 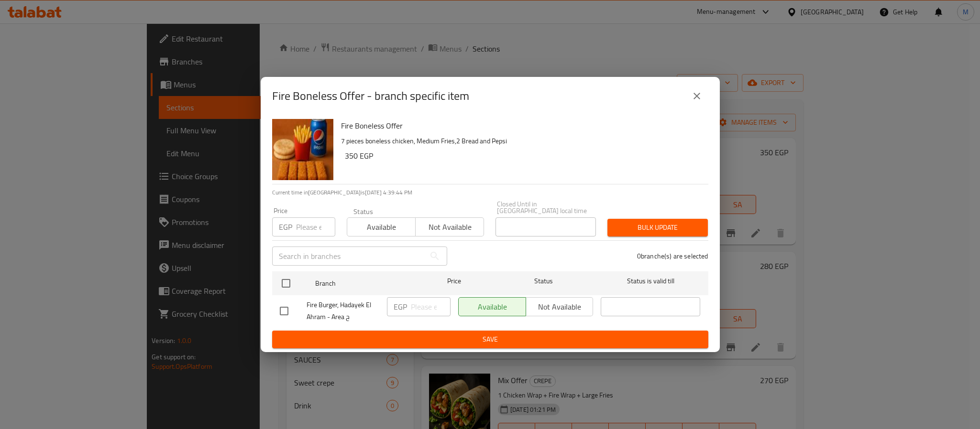 I want to click on button: Bulk update, so click(x=658, y=228).